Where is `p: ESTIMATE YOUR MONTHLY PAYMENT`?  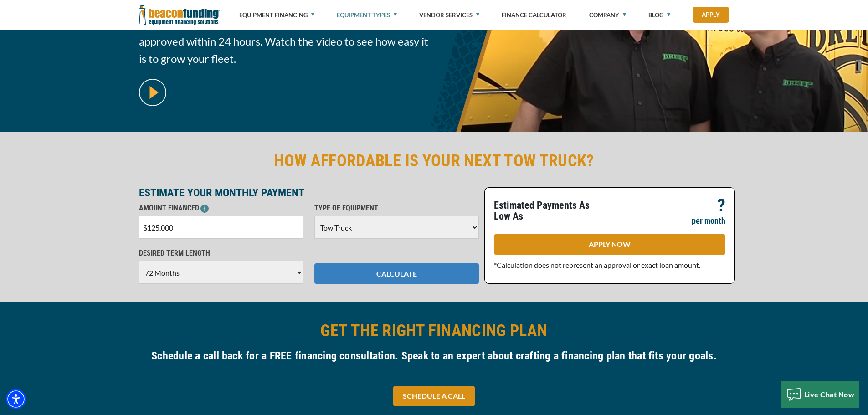
p: ESTIMATE YOUR MONTHLY PAYMENT is located at coordinates (309, 192).